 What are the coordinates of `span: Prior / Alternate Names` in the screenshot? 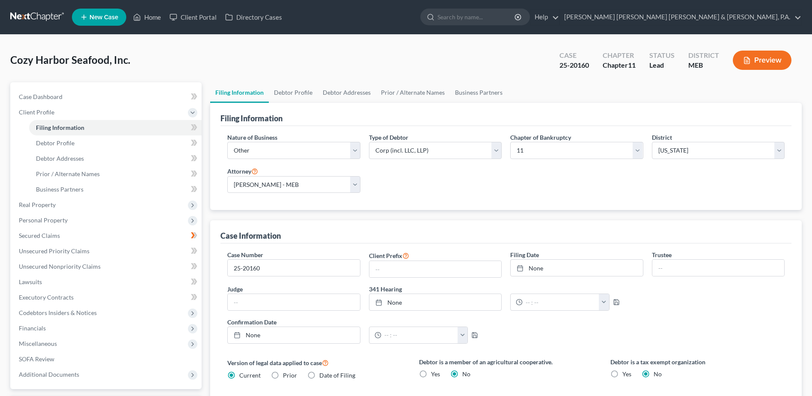 It's located at (68, 173).